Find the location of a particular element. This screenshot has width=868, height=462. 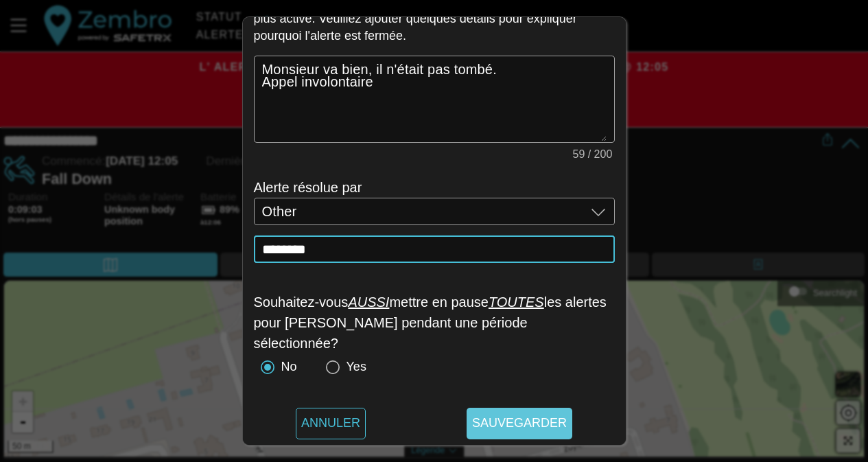

button: Sauvegarder is located at coordinates (520, 424).